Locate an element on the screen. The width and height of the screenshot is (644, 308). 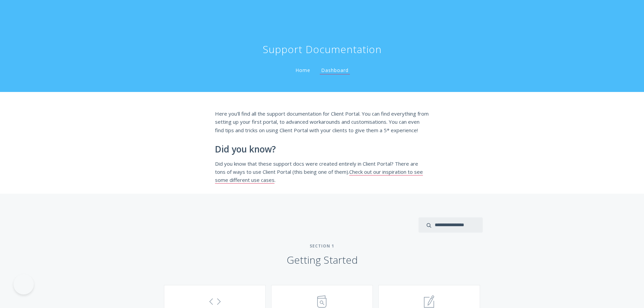
input: search input is located at coordinates (451, 225).